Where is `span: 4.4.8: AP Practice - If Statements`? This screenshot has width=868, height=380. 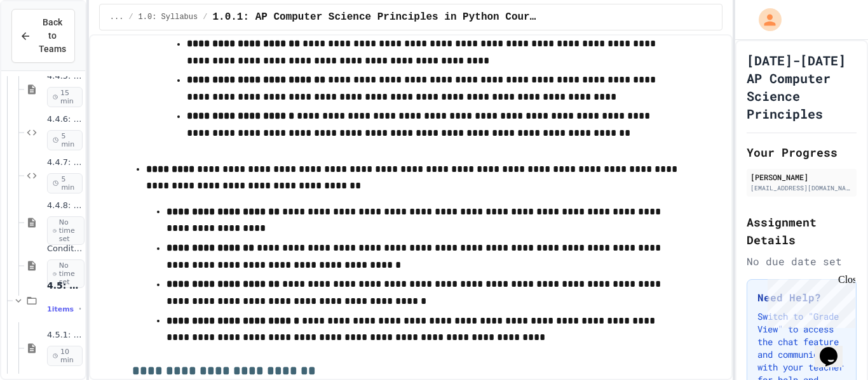
span: 4.4.8: AP Practice - If Statements is located at coordinates (64, 206).